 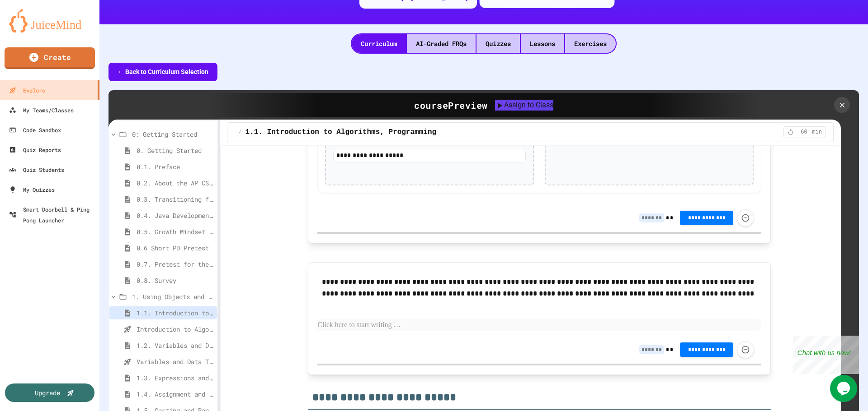 I want to click on span: Introduction to Algorithms, Programming, and Compilers, so click(x=175, y=329).